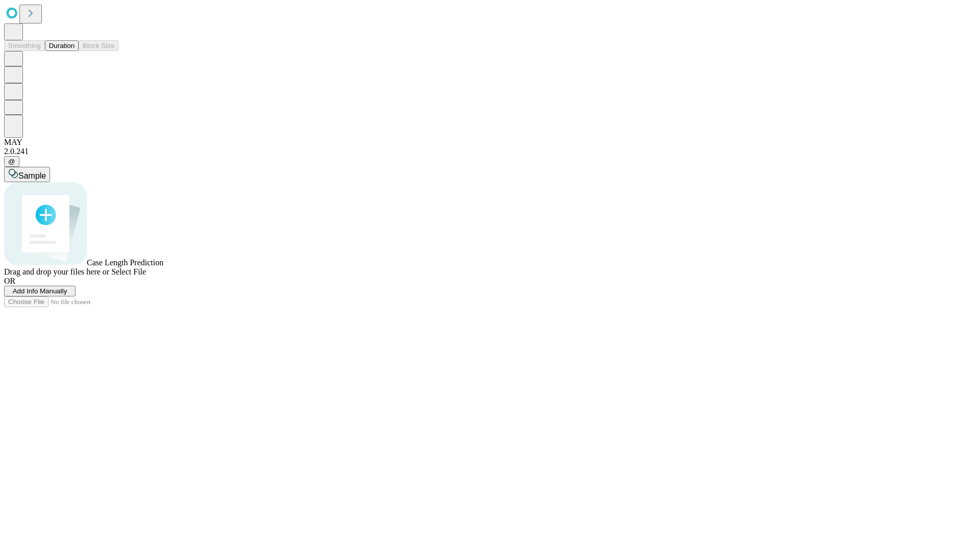  What do you see at coordinates (125, 262) in the screenshot?
I see `span: Case Length Prediction` at bounding box center [125, 262].